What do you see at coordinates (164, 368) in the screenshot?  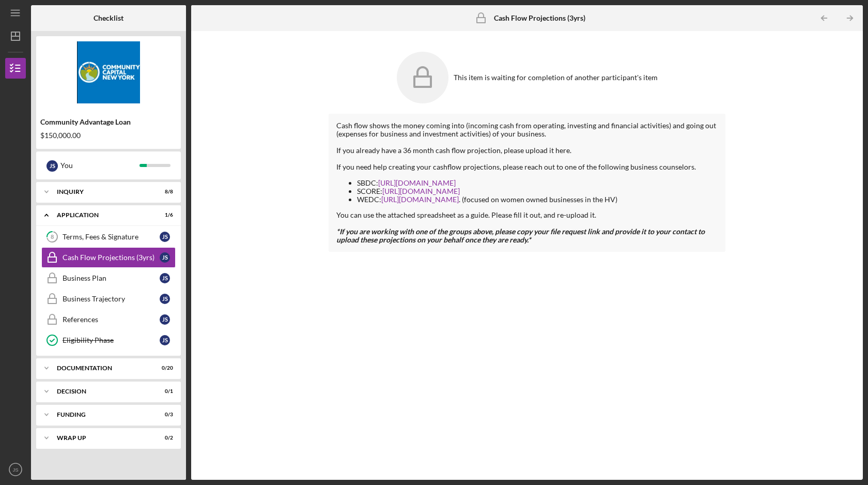 I see `div: 0 / 20` at bounding box center [164, 368].